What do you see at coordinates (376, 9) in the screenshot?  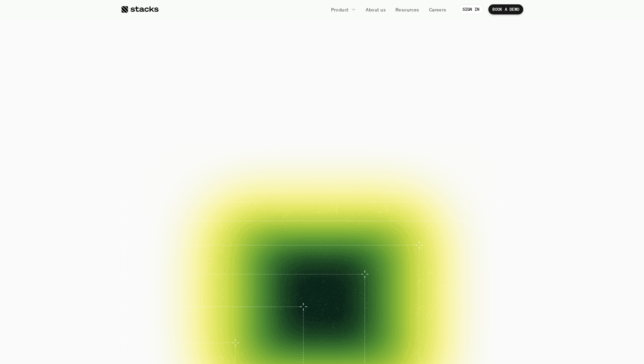 I see `p: About us` at bounding box center [376, 9].